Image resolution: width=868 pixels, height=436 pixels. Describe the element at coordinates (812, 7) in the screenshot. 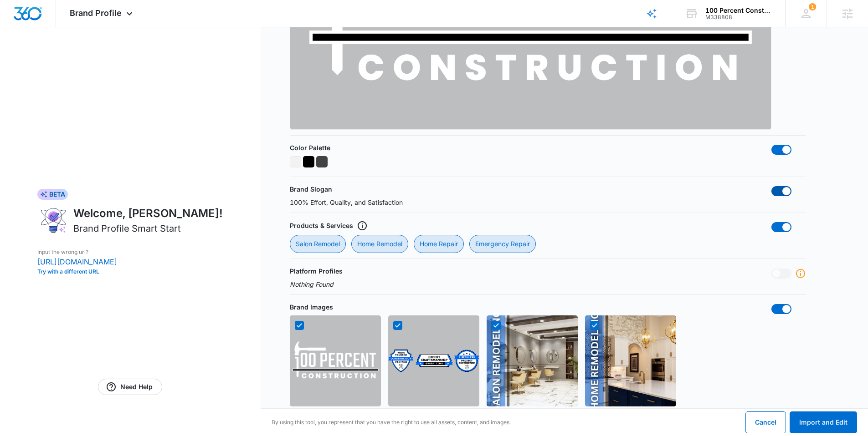

I see `div: notifications count` at that location.